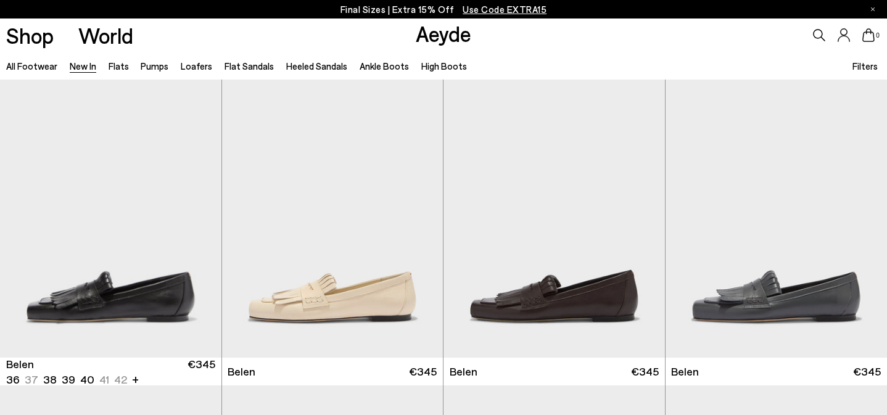 This screenshot has height=415, width=887. What do you see at coordinates (444, 66) in the screenshot?
I see `a: High Boots` at bounding box center [444, 66].